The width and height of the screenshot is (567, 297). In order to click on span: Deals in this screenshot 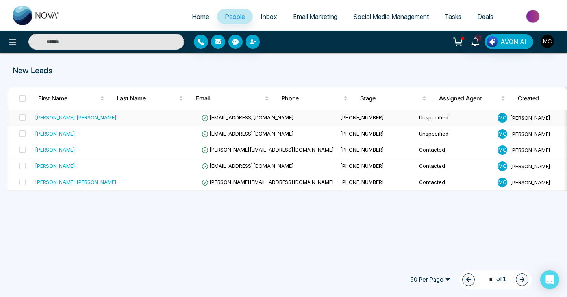, I will do `click(485, 17)`.